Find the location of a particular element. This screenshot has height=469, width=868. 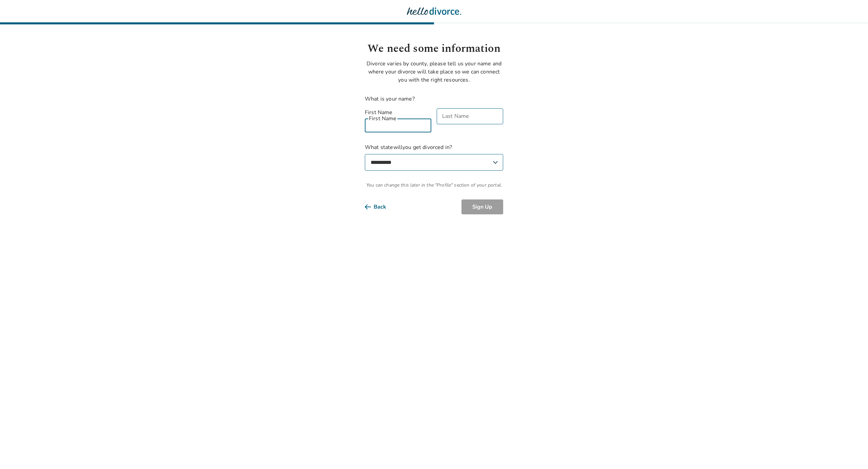

label: What is your name? is located at coordinates (389, 99).